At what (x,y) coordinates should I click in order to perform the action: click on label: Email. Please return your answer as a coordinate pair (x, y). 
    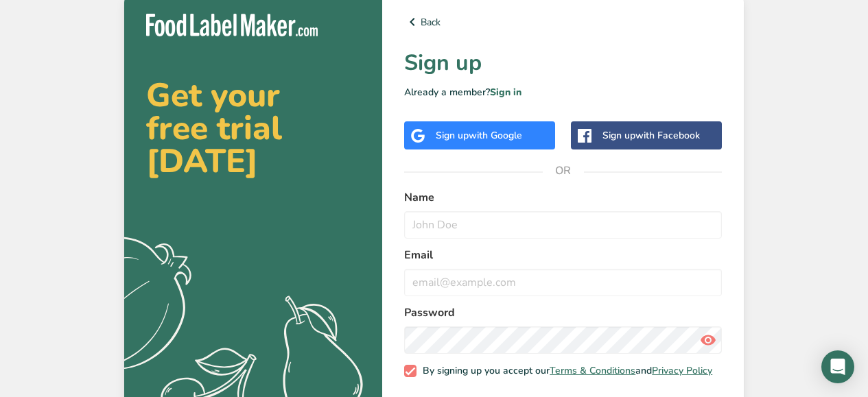
    Looking at the image, I should click on (563, 255).